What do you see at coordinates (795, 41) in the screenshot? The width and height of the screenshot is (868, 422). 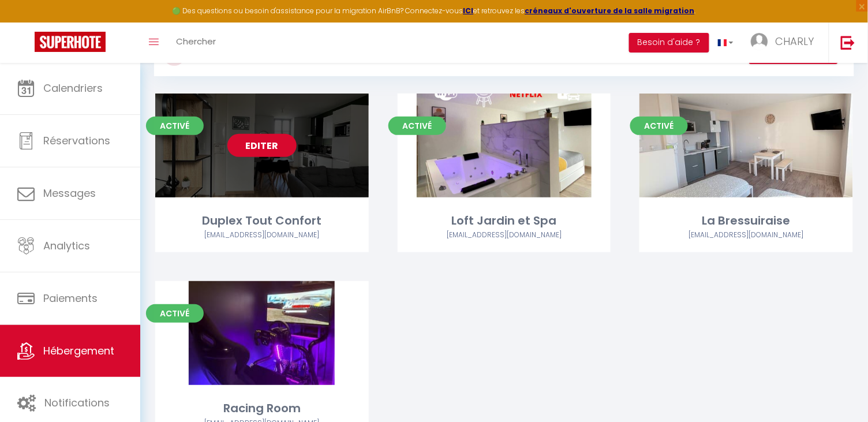 I see `span: CHARLY` at bounding box center [795, 41].